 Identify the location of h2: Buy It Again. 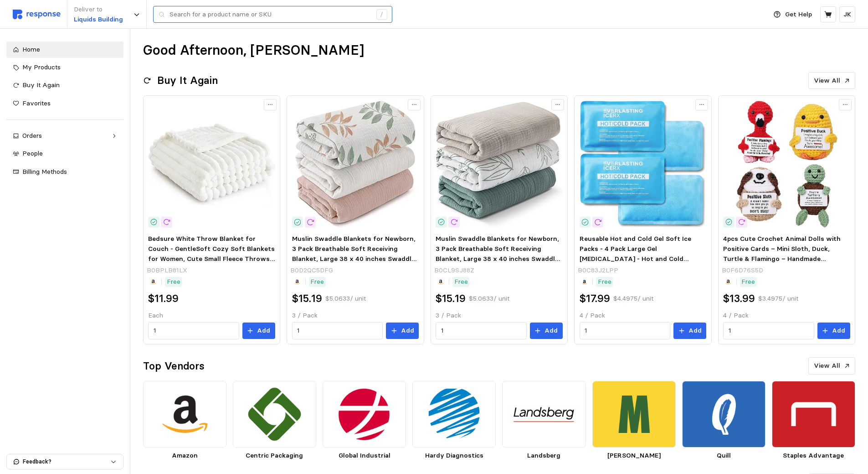
(188, 80).